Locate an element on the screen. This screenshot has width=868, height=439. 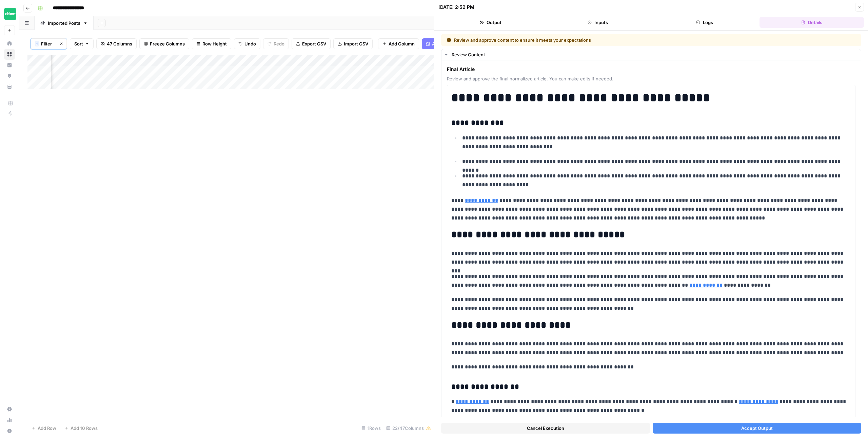
button: Row Height is located at coordinates (212, 43).